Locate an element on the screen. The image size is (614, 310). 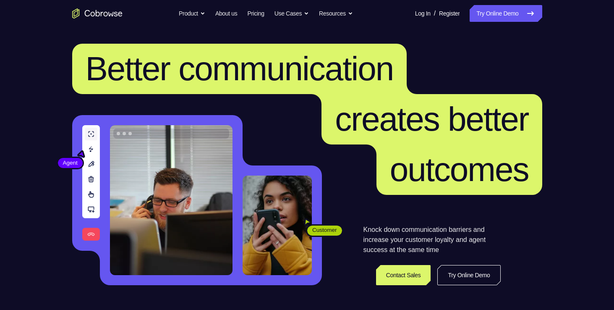
a: Contact Sales is located at coordinates (403, 275).